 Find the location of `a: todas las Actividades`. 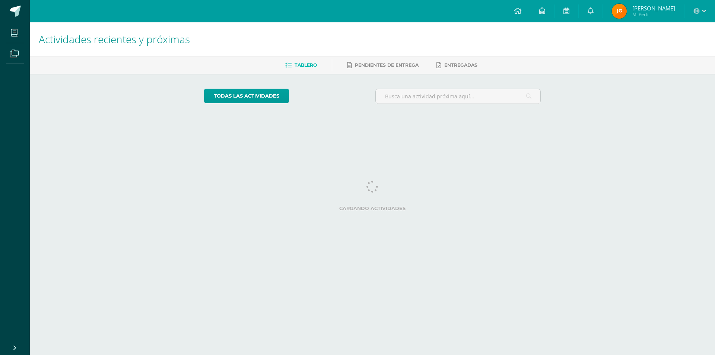

a: todas las Actividades is located at coordinates (246, 96).